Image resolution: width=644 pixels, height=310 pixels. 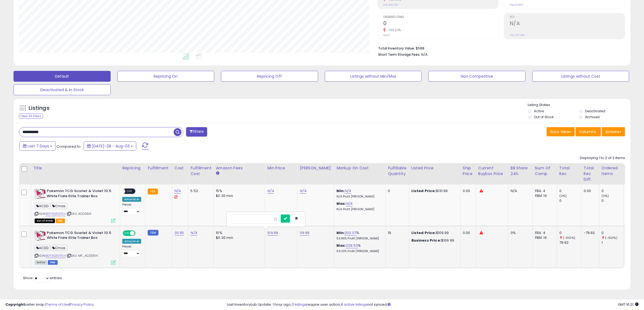 What do you see at coordinates (588, 132) in the screenshot?
I see `button: Columns` at bounding box center [588, 132].